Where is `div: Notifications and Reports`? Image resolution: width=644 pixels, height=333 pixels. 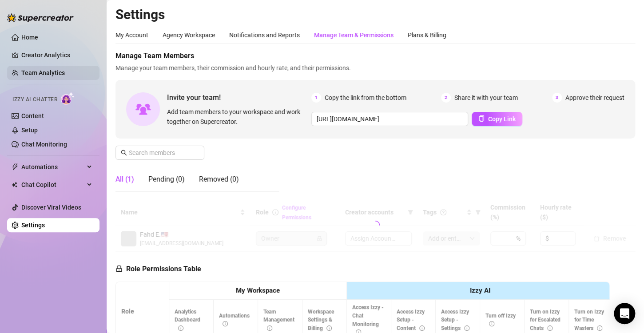 div: Notifications and Reports is located at coordinates (264, 35).